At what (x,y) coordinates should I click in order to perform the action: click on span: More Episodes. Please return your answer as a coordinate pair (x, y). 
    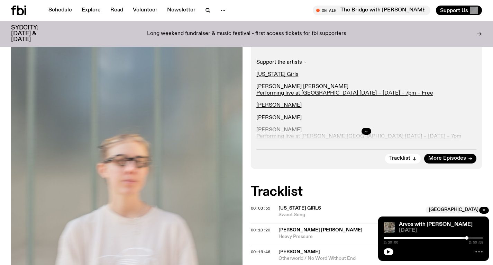
    Looking at the image, I should click on (447, 158).